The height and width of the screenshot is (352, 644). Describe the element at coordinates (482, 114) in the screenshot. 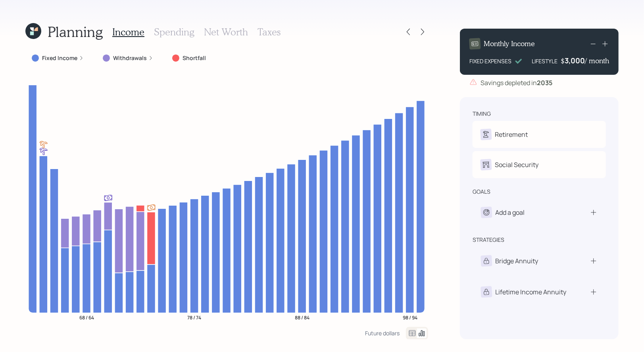

I see `div: timing` at that location.